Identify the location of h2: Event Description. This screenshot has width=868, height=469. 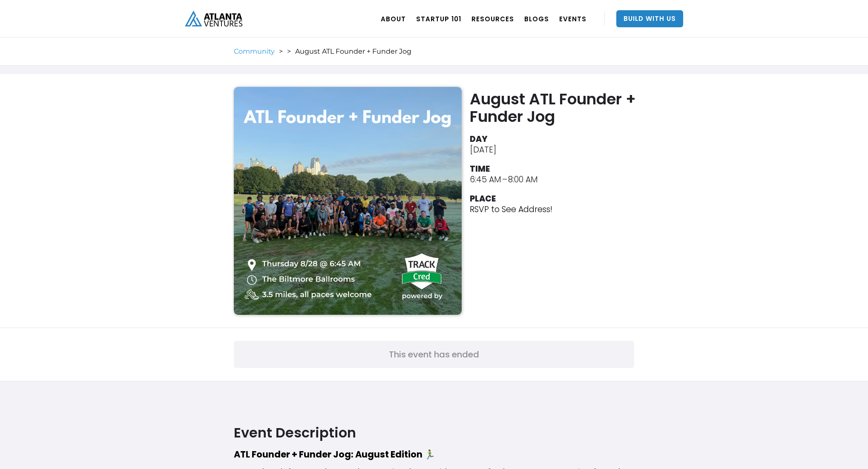
(434, 432).